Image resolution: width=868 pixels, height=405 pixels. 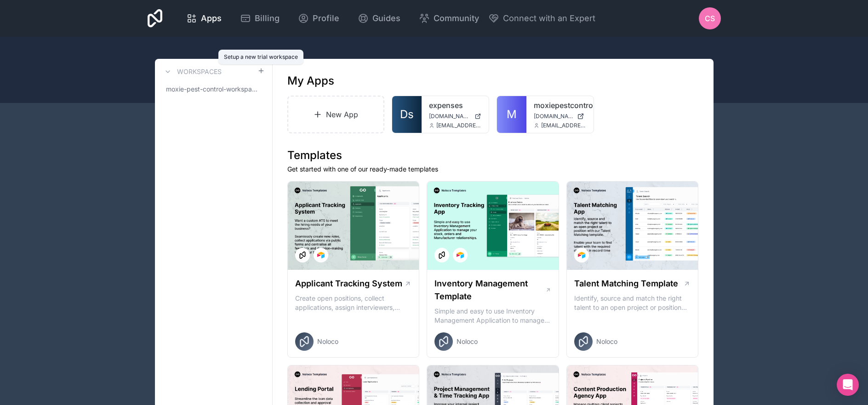 I want to click on a: moxie-pest-control-workspace, so click(x=213, y=89).